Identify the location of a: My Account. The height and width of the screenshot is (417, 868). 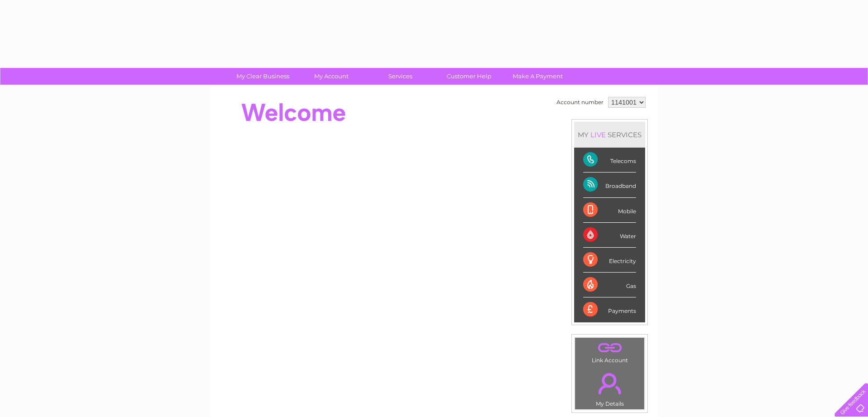
(332, 76).